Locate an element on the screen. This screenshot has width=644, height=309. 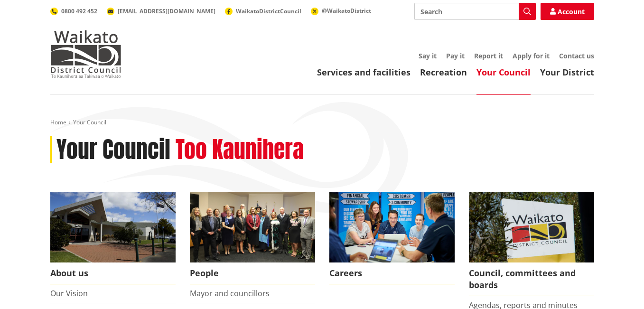
a: Your Council is located at coordinates (504, 72).